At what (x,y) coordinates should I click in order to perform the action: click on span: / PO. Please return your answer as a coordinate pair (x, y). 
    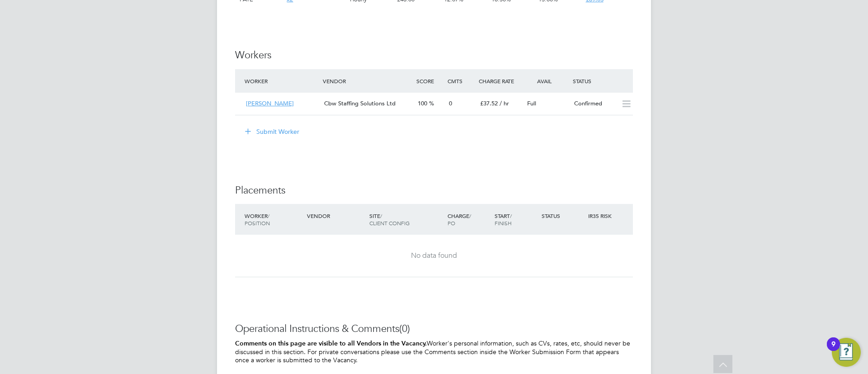
    Looking at the image, I should click on (459, 219).